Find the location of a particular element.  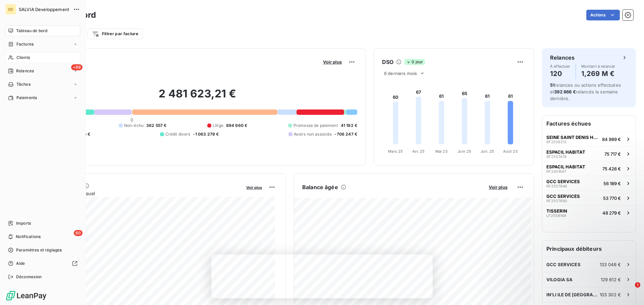

h2: 2 481 623,21 € is located at coordinates (197, 97).